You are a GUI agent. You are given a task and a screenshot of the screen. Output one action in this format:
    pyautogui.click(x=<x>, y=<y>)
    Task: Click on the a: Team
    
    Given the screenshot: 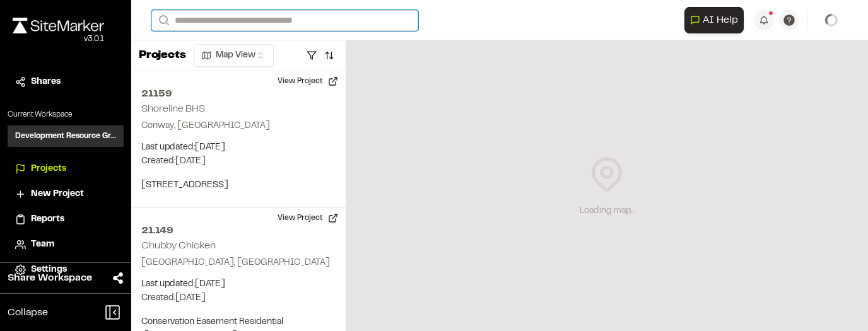 What is the action you would take?
    pyautogui.click(x=66, y=245)
    